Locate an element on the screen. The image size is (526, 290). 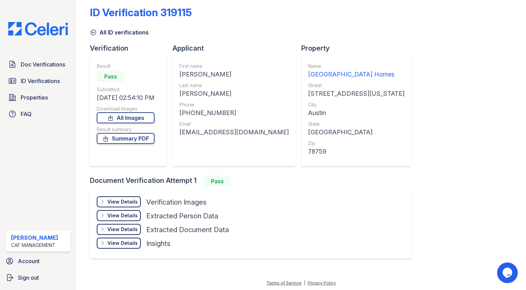
div: City is located at coordinates (356, 105).